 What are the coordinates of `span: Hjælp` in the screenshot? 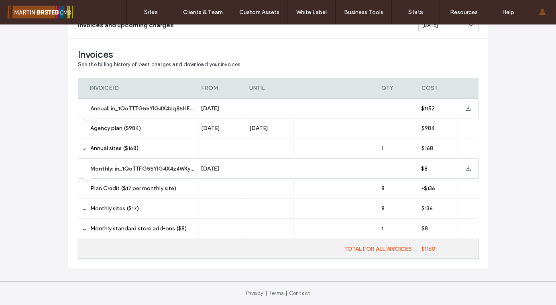 It's located at (28, 9).